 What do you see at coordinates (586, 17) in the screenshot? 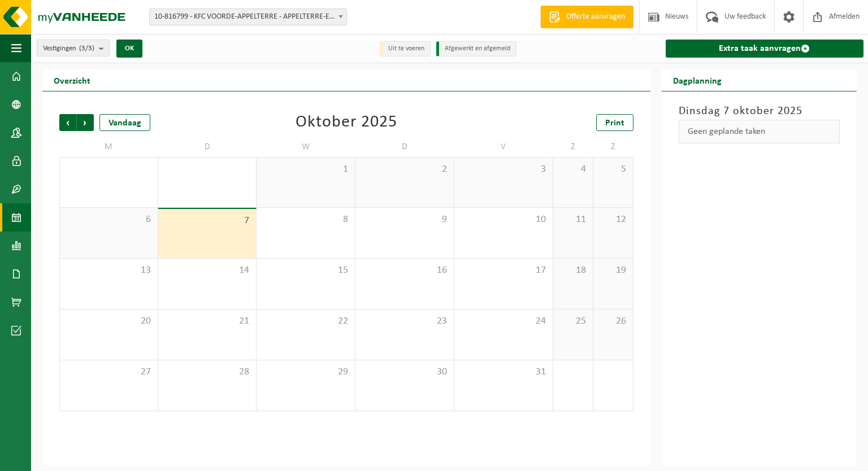
I see `a: Offerte aanvragen` at bounding box center [586, 17].